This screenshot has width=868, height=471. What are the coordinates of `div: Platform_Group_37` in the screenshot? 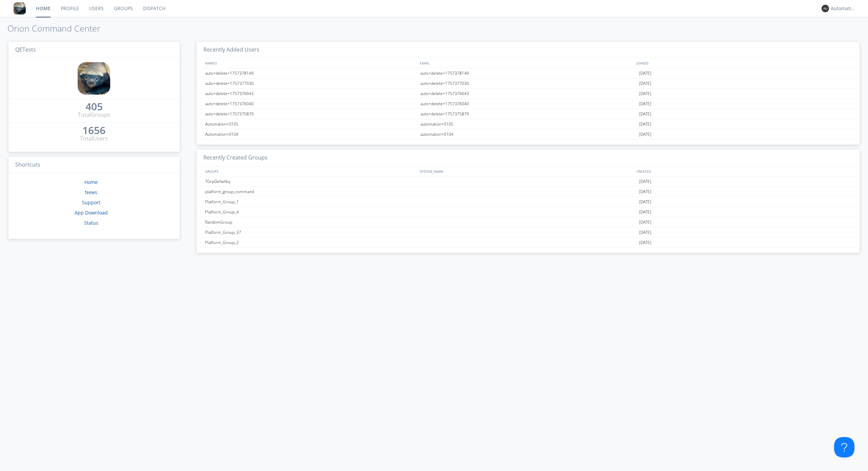 It's located at (311, 232).